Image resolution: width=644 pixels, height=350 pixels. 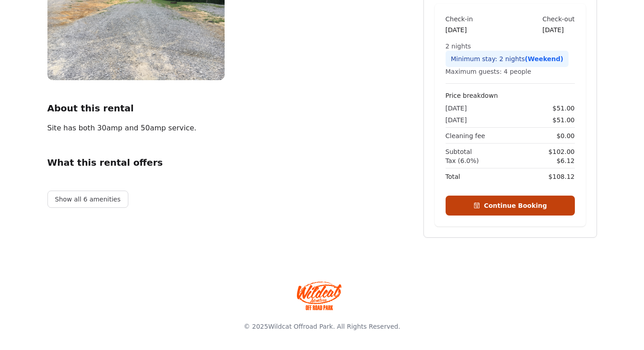 I want to click on span: (Weekend), so click(x=544, y=59).